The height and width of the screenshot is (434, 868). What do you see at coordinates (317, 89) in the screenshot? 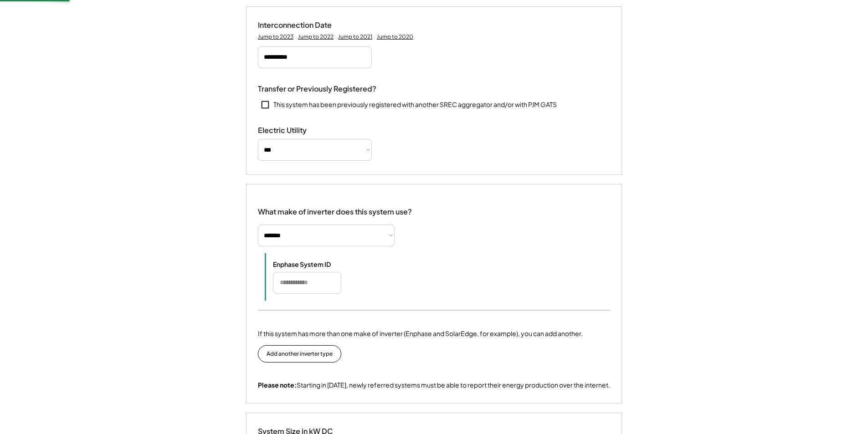
I see `div: Transfer or Previously Registered?` at bounding box center [317, 89].